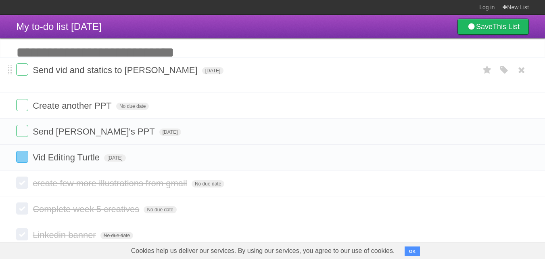  Describe the element at coordinates (506, 27) in the screenshot. I see `b: This List` at that location.